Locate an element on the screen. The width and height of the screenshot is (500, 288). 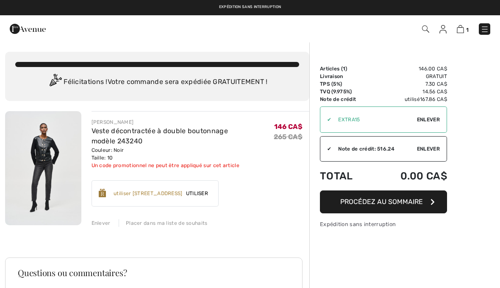
img: Mes infos is located at coordinates (443, 29).